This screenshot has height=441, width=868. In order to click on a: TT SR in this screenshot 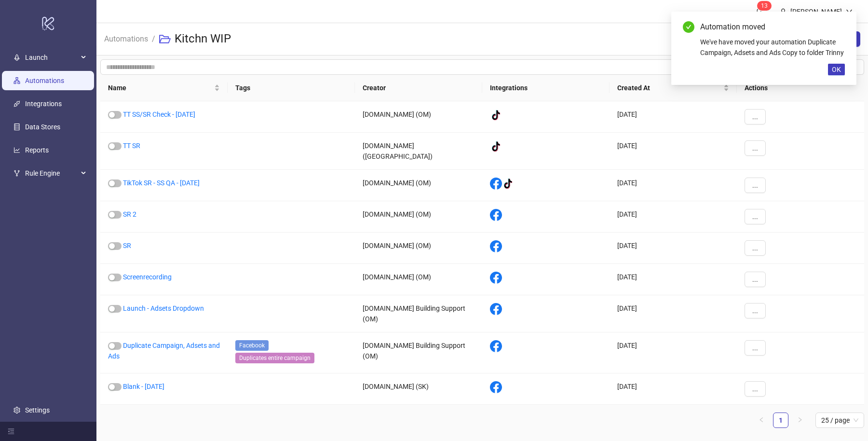, I will do `click(132, 145)`.